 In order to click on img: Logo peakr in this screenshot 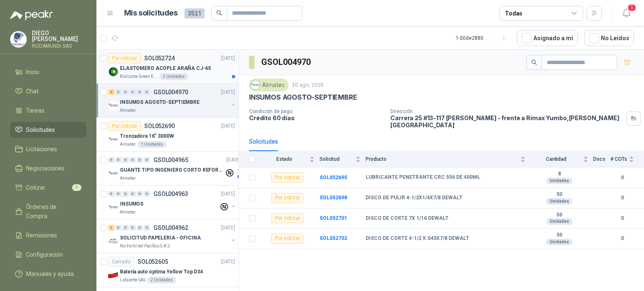, I will do `click(32, 15)`.